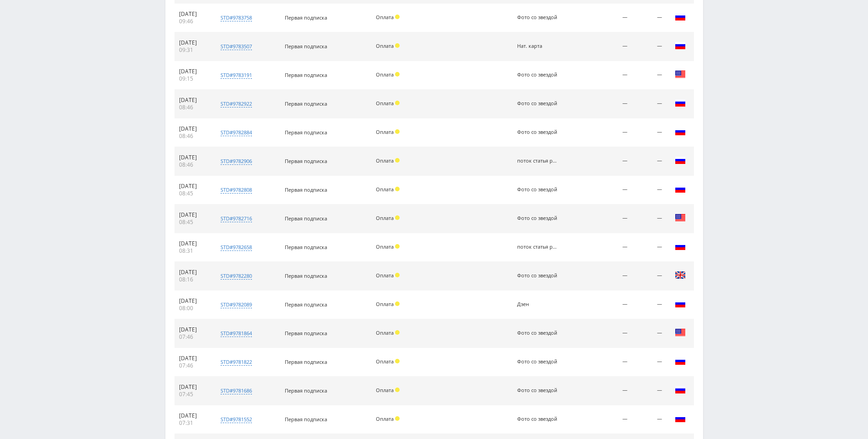  I want to click on div: 08:31, so click(193, 250).